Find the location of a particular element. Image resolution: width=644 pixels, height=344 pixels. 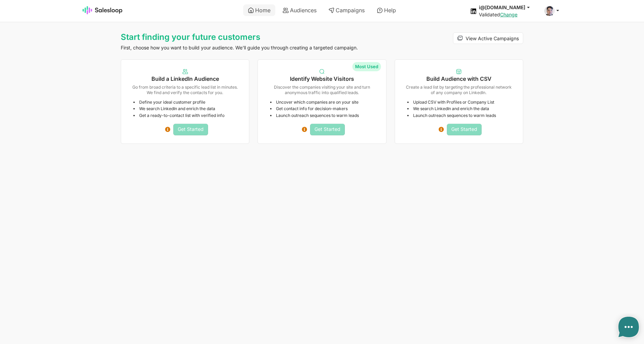

p: Discover the companies visiting your site and turn anonymous traffic into qualified leads. is located at coordinates (322, 90).